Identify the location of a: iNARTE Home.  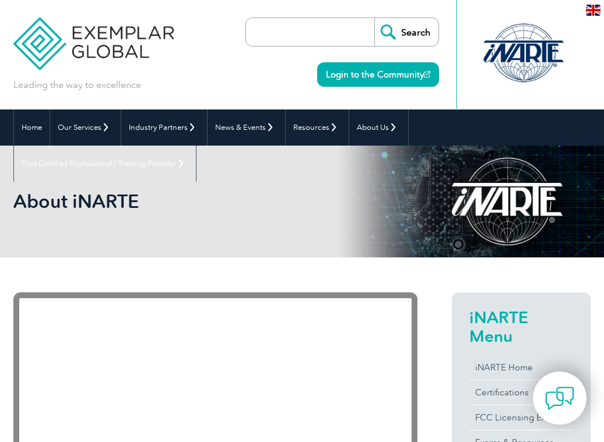
(521, 368).